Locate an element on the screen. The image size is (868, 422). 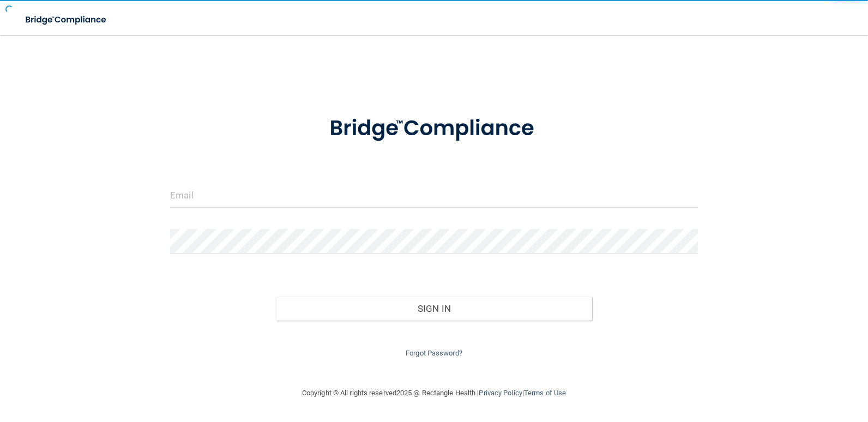
button: Sign In is located at coordinates (434, 309).